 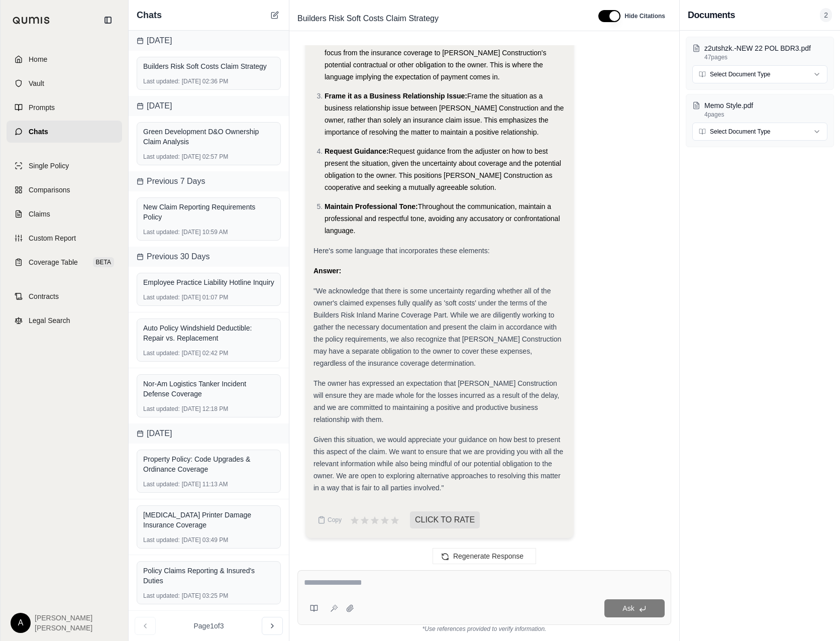 I want to click on div: Property Policy: Code Upgrades & Ordinance Coverage, so click(x=208, y=464).